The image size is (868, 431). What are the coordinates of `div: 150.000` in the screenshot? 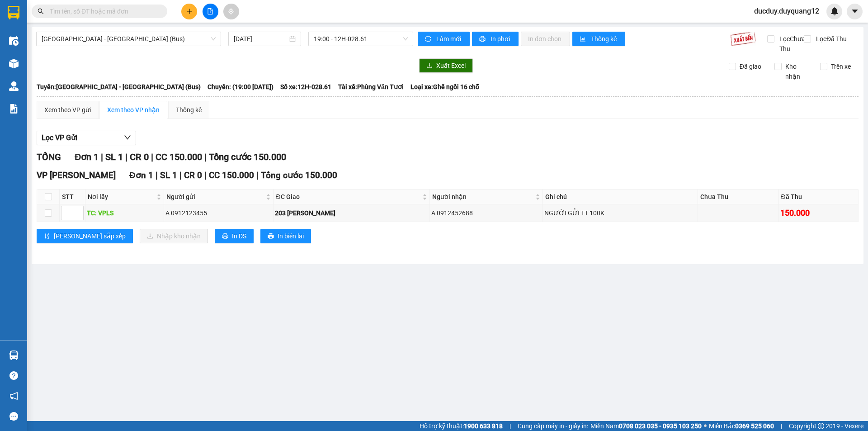 It's located at (818, 213).